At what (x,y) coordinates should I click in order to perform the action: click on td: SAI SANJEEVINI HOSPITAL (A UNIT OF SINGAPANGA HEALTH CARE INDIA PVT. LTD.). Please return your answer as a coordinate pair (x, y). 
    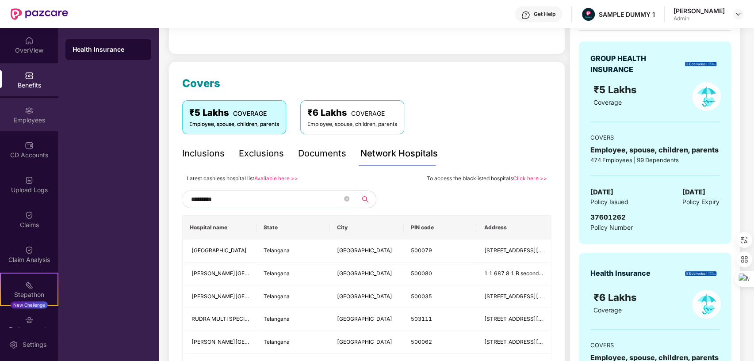
    Looking at the image, I should click on (219, 297).